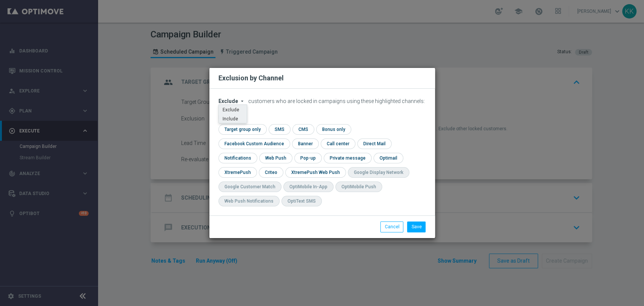 The width and height of the screenshot is (644, 306). I want to click on h2: Exclusion by Channel, so click(251, 78).